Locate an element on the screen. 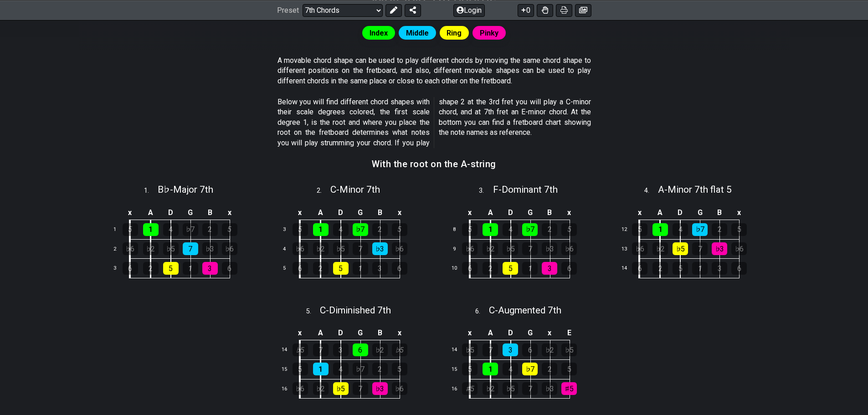  button: Login is located at coordinates (469, 10).